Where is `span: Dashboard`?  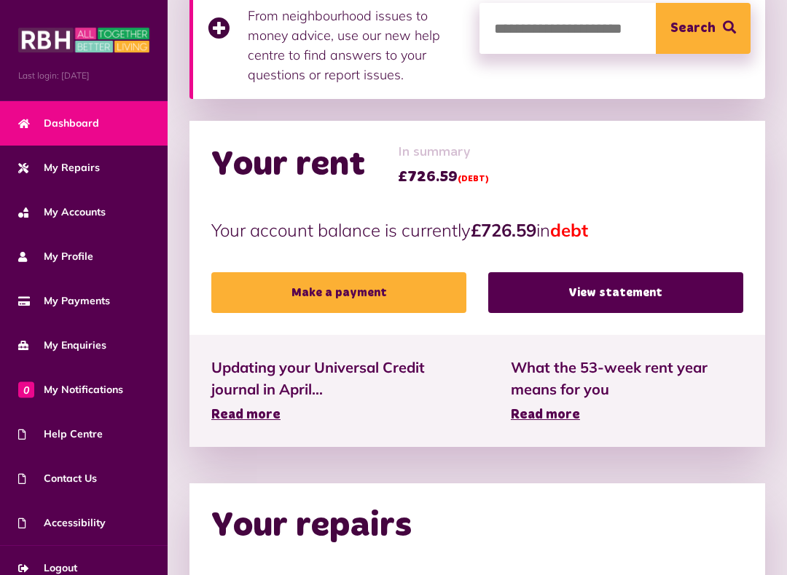 span: Dashboard is located at coordinates (58, 123).